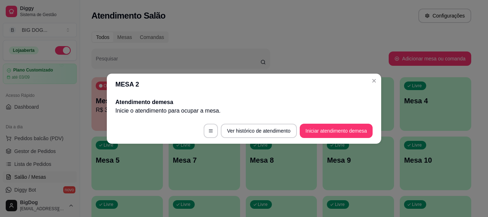  What do you see at coordinates (374, 81) in the screenshot?
I see `button: Close` at bounding box center [374, 81].